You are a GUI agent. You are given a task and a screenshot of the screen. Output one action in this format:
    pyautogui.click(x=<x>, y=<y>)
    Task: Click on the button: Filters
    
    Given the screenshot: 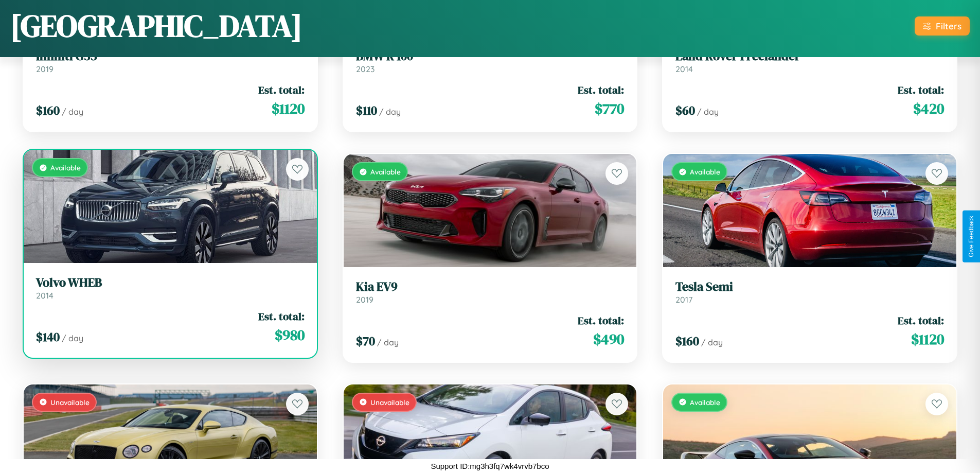 What is the action you would take?
    pyautogui.click(x=942, y=25)
    